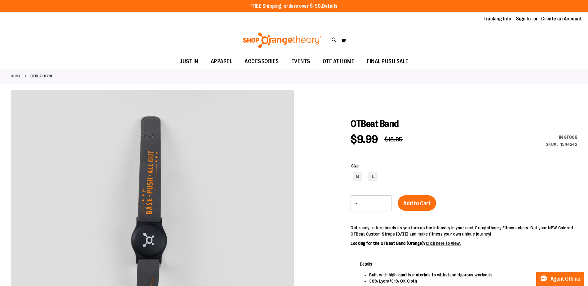 The width and height of the screenshot is (588, 286). What do you see at coordinates (294, 6) in the screenshot?
I see `p: FREE Shipping, orders over $150.` at bounding box center [294, 6].